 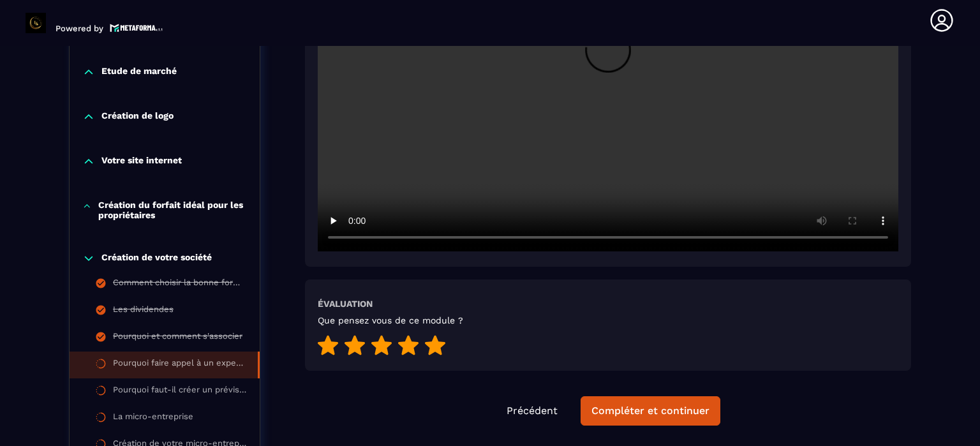 I want to click on p: Création du forfait idéal pour les propriétaires, so click(x=172, y=210).